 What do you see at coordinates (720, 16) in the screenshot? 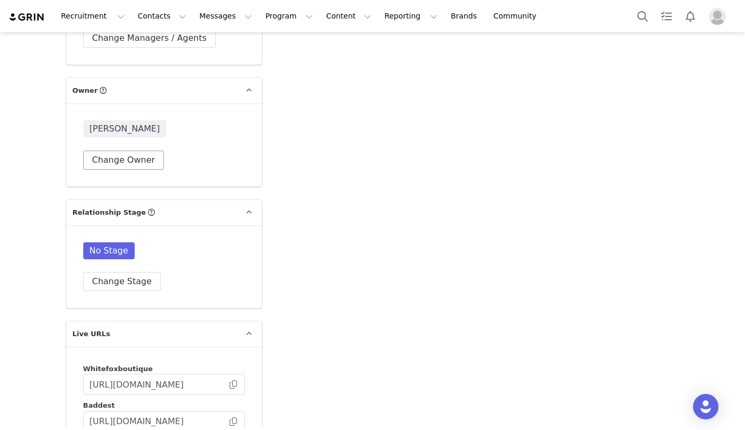
I see `button: Profile` at bounding box center [720, 16].